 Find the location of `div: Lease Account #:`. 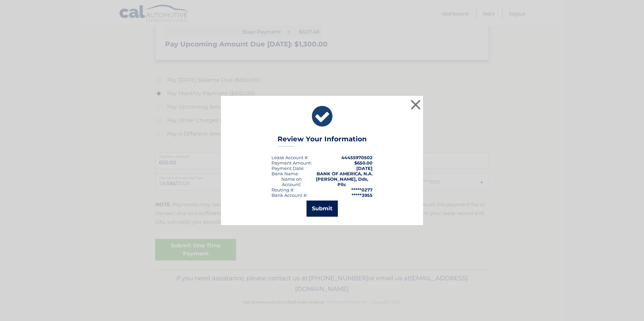

div: Lease Account #: is located at coordinates (290, 157).